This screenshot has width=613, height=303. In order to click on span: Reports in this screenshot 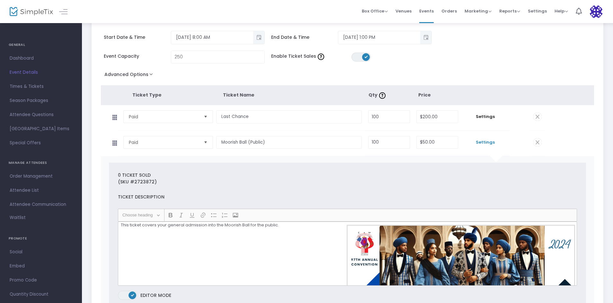, I will do `click(509, 11)`.